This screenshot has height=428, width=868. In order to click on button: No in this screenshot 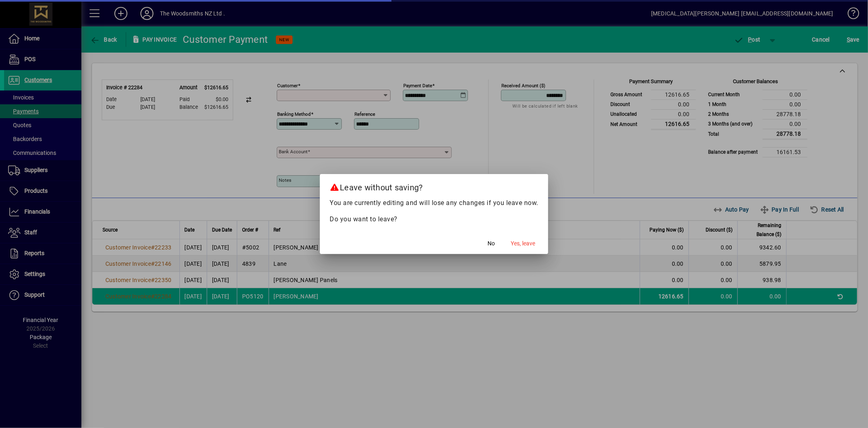, I will do `click(491, 243)`.